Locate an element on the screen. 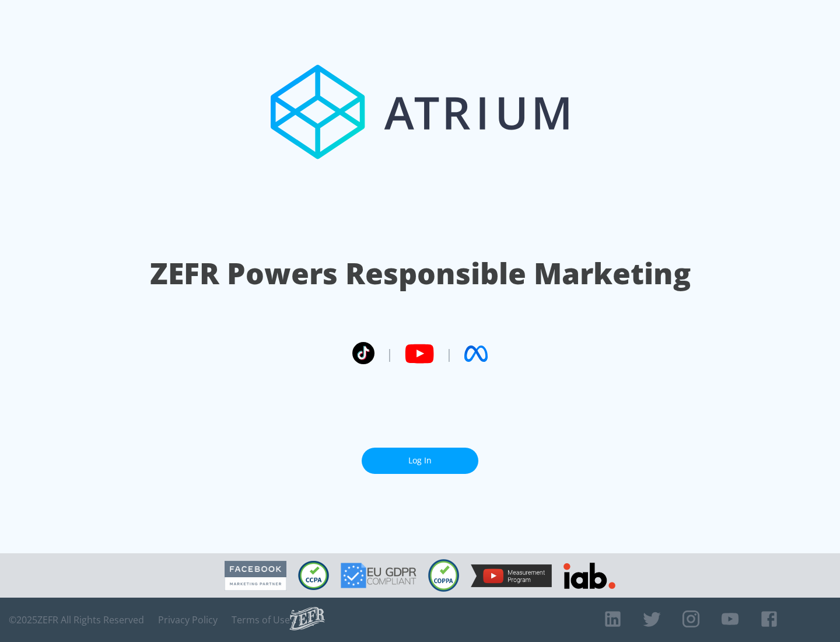 The width and height of the screenshot is (840, 642). img: IAB is located at coordinates (589, 576).